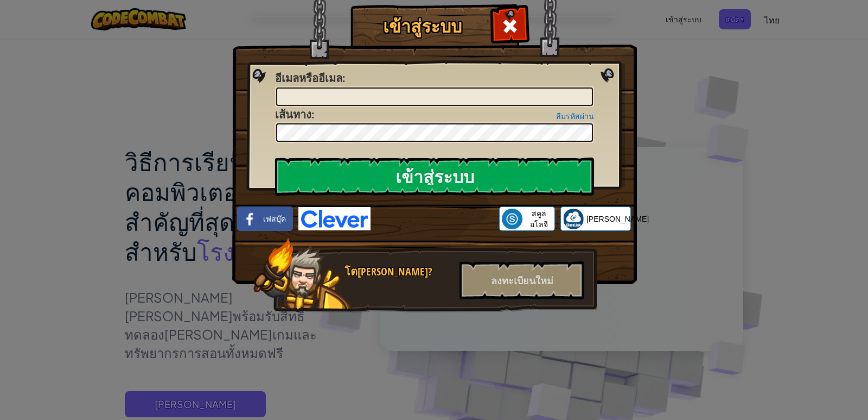 This screenshot has width=868, height=420. I want to click on font: เส้นทาง, so click(293, 114).